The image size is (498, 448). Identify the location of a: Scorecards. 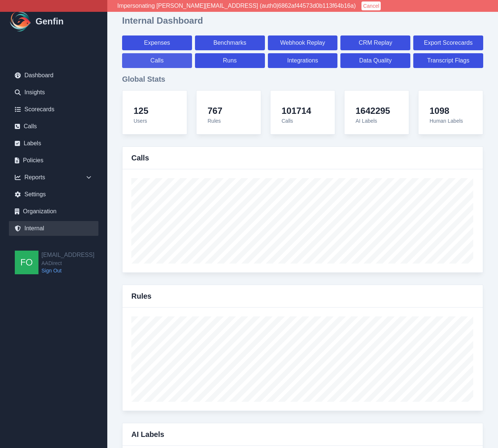
(53, 109).